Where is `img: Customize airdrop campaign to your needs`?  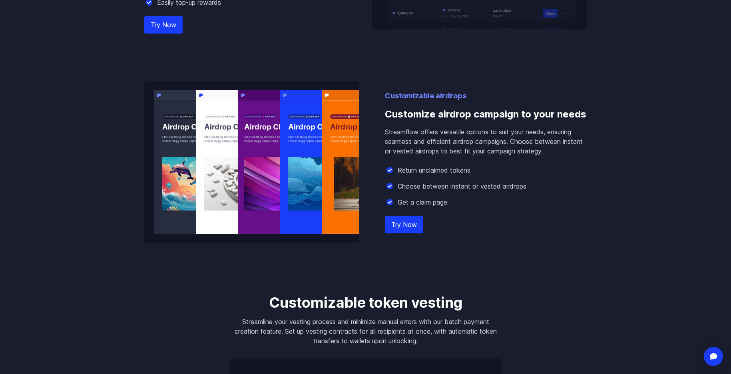 img: Customize airdrop campaign to your needs is located at coordinates (252, 162).